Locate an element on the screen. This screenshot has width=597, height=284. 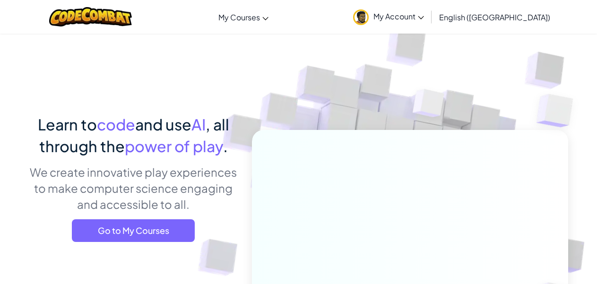
a: My Account is located at coordinates (388, 17).